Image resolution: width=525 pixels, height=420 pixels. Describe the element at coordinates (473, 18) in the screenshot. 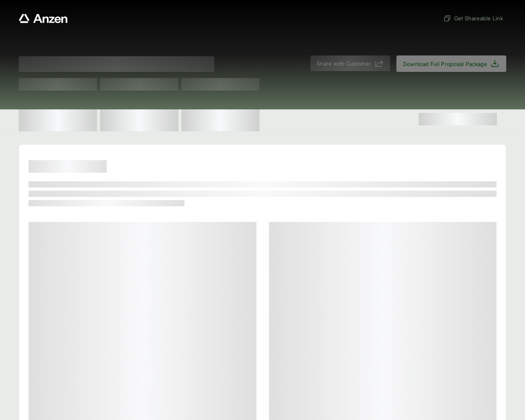

I see `span: Get Shareable Link` at that location.